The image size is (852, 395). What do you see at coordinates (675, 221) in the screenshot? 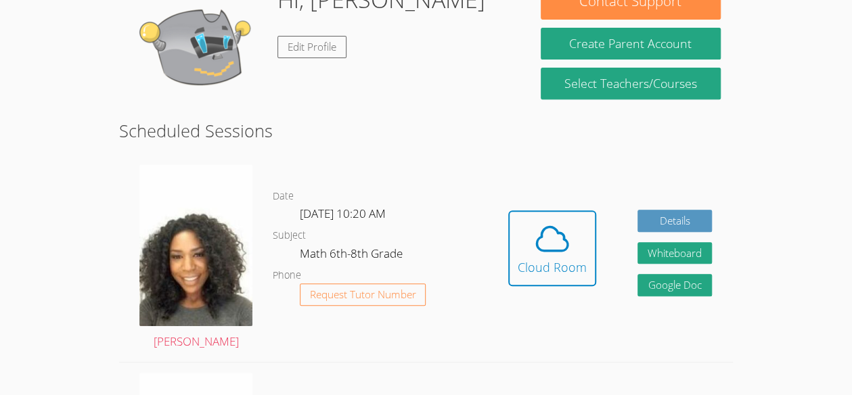
I see `a: Details` at bounding box center [675, 221].